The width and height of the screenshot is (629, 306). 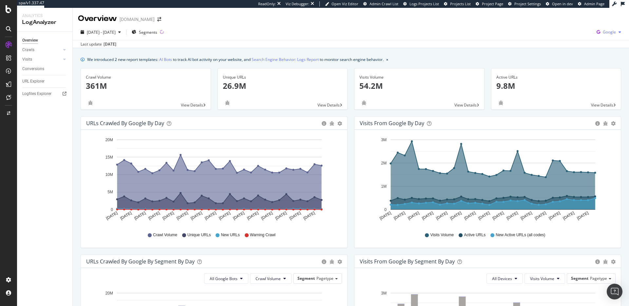 What do you see at coordinates (556, 77) in the screenshot?
I see `div: Active URLs` at bounding box center [556, 77].